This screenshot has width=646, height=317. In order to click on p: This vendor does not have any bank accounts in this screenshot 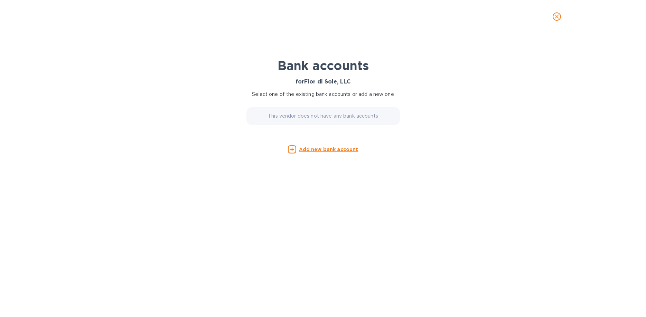, I will do `click(323, 116)`.